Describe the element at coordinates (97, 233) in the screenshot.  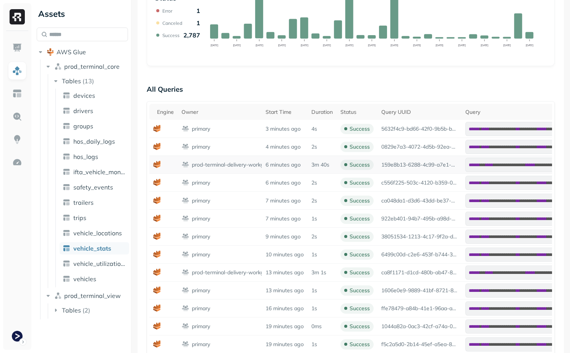
I see `span: vehicle_locations` at that location.